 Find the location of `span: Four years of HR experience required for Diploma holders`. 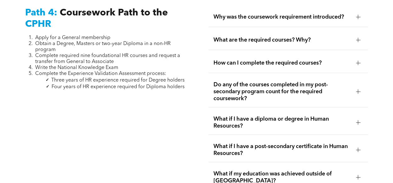

span: Four years of HR experience required for Diploma holders is located at coordinates (118, 87).